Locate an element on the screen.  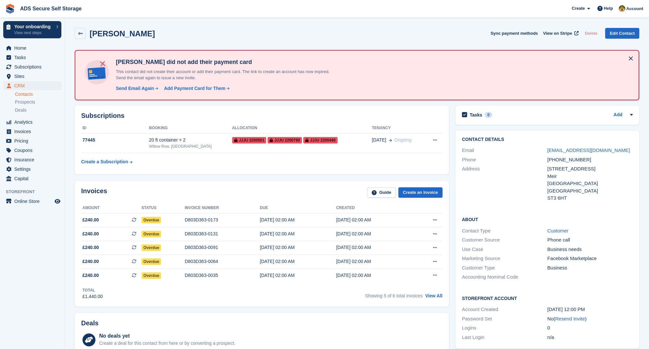
span: JJJU 2200440 is located at coordinates (320, 140).